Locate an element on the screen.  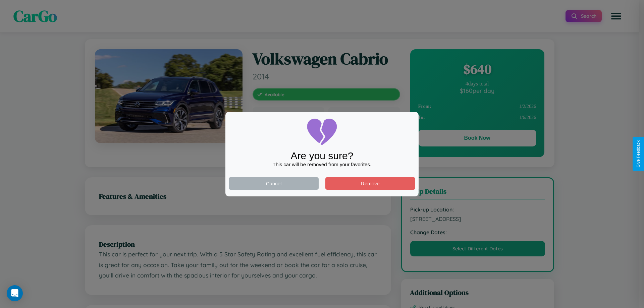
button: Remove is located at coordinates (371, 183).